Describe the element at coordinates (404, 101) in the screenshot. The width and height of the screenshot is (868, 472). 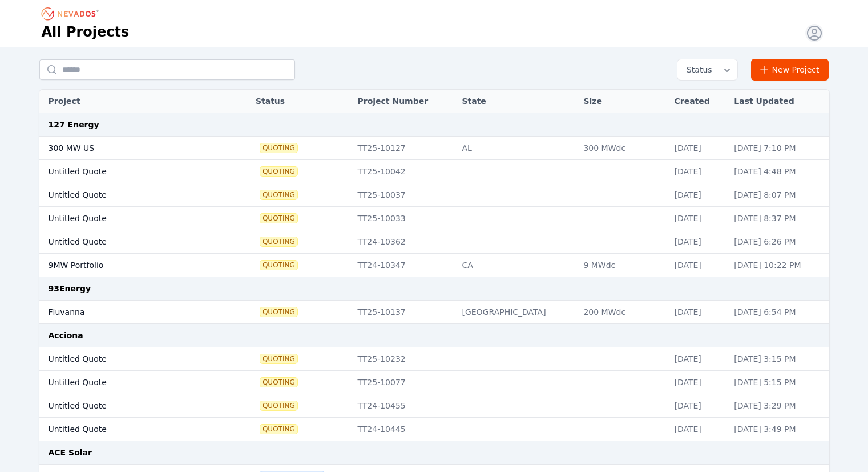
I see `th: Project Number` at that location.